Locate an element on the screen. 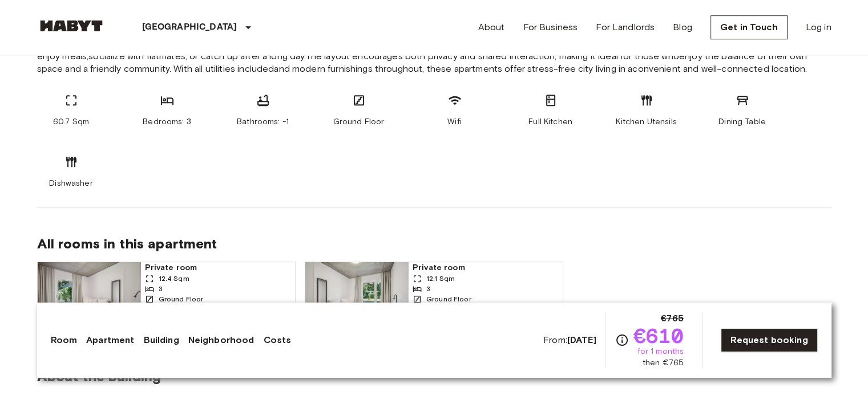 The width and height of the screenshot is (868, 396). span: Dining Table is located at coordinates (742, 122).